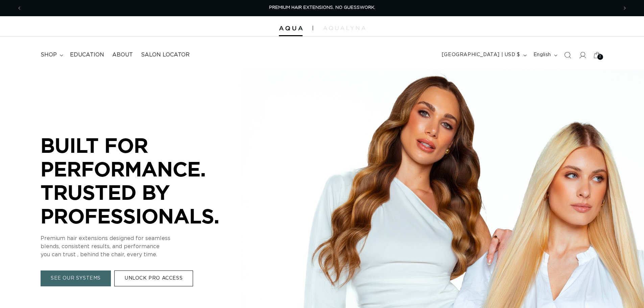 The image size is (644, 308). What do you see at coordinates (625, 8) in the screenshot?
I see `button: Next announcement` at bounding box center [625, 8].